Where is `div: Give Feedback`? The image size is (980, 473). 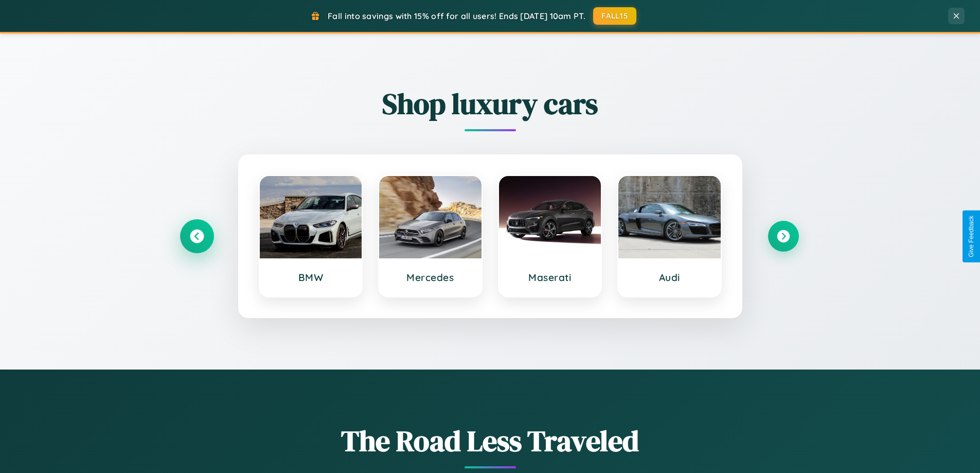
div: Give Feedback is located at coordinates (971, 236).